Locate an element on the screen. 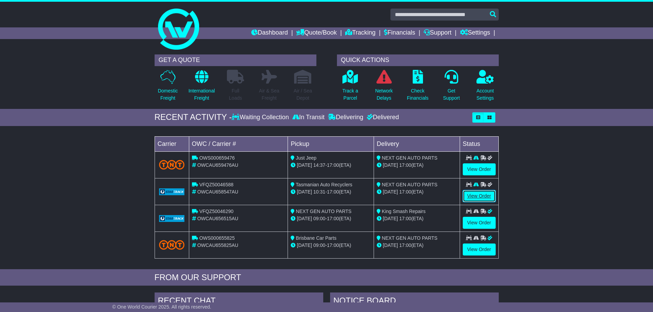  span: OWCAU658547AU is located at coordinates (218, 192).